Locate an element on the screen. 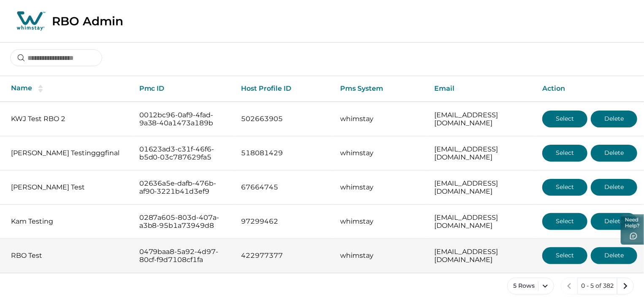 This screenshot has width=644, height=308. p: 422977377 is located at coordinates (284, 256).